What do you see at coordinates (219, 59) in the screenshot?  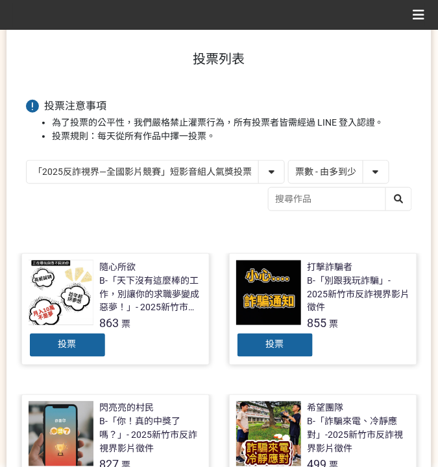 I see `h1: 投票列表` at bounding box center [219, 59].